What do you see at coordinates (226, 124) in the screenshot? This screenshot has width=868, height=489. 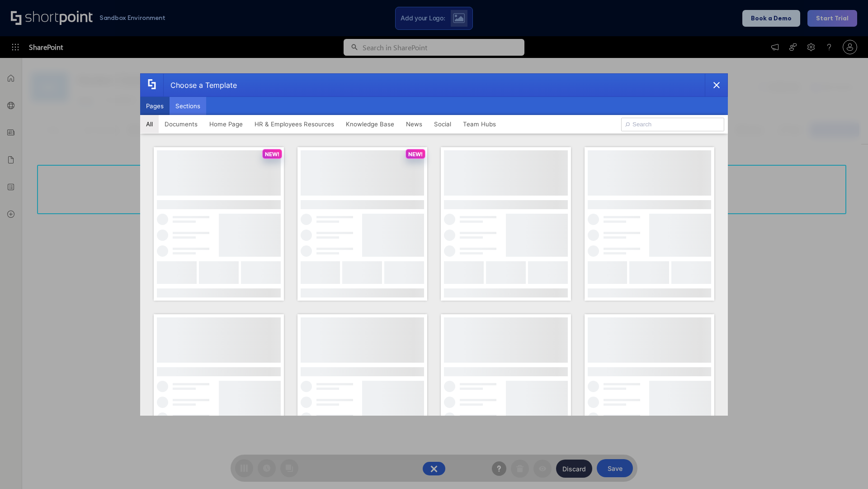 I see `button: Home Page` at bounding box center [226, 124].